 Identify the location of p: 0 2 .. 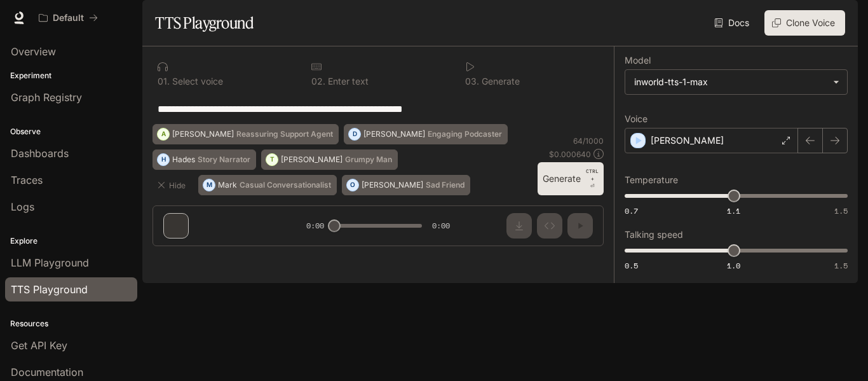
(318, 81).